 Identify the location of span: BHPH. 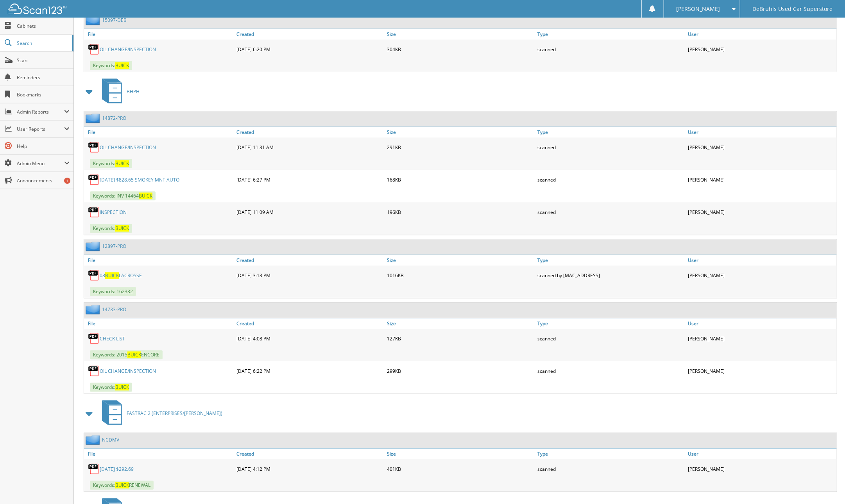
(133, 91).